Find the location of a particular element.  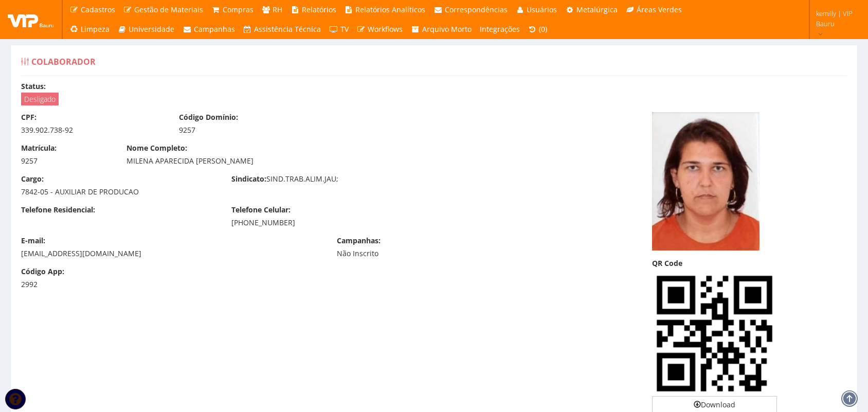

span: Campanhas is located at coordinates (215, 29).